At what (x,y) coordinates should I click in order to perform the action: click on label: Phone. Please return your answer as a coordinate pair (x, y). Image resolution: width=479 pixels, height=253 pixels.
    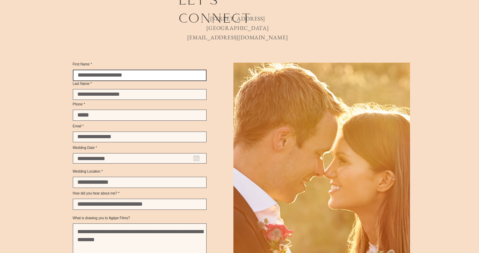
    Looking at the image, I should click on (140, 105).